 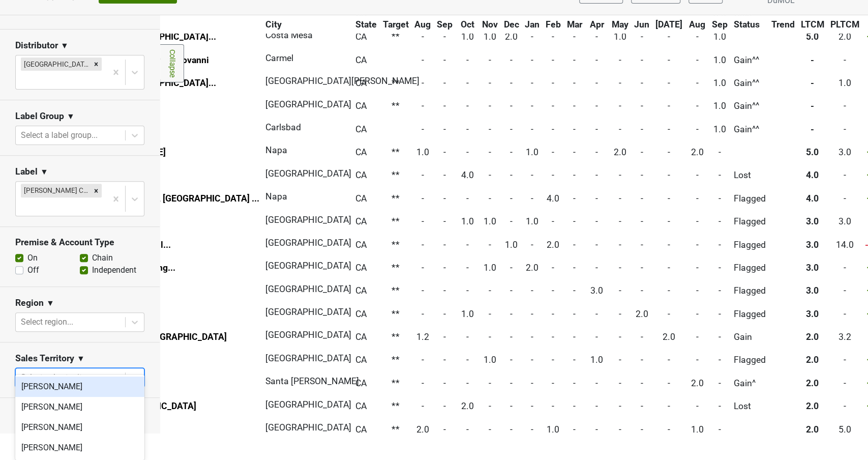 I want to click on th: Aug: activate to sort column ascending, so click(x=697, y=24).